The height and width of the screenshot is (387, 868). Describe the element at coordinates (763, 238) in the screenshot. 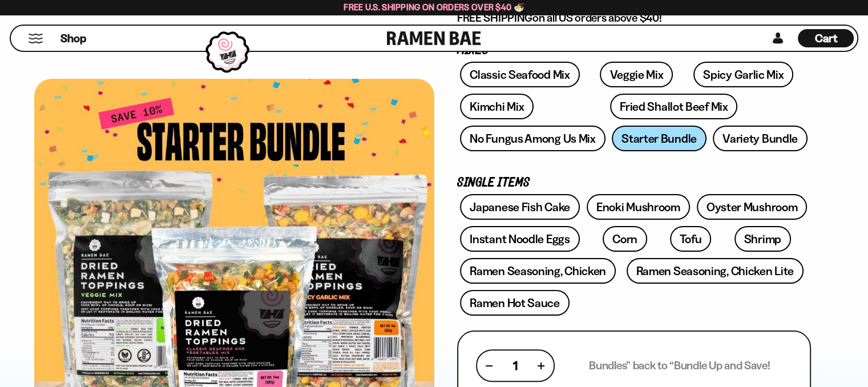

I see `a: Shrimp` at that location.